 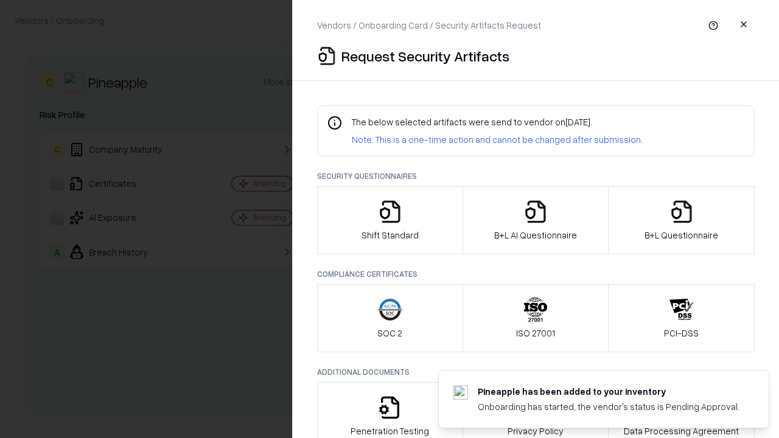 What do you see at coordinates (426, 56) in the screenshot?
I see `p: Request Security Artifacts` at bounding box center [426, 56].